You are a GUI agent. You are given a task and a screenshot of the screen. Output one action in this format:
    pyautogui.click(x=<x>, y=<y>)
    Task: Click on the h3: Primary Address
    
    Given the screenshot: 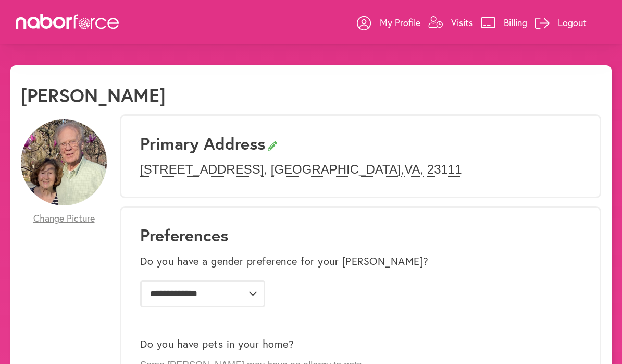 What is the action you would take?
    pyautogui.click(x=361, y=143)
    